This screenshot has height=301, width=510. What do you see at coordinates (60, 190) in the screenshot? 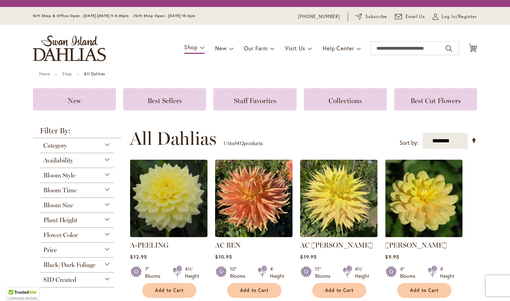
I see `span: Bloom Time` at bounding box center [60, 190].